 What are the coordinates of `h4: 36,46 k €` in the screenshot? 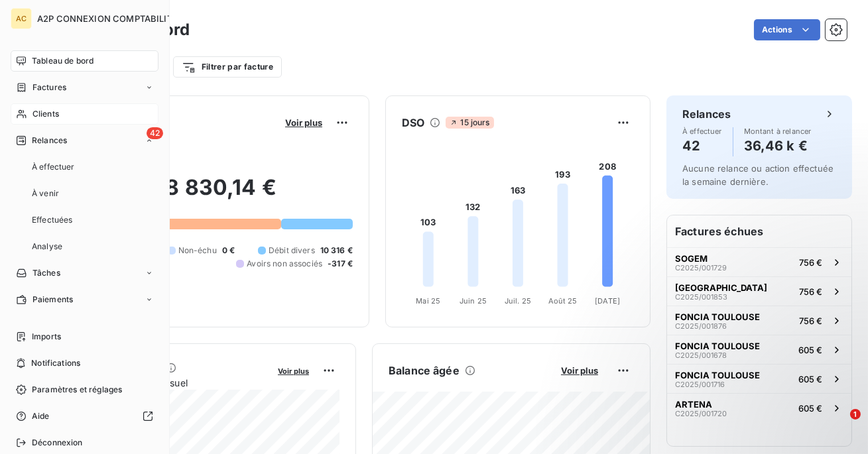 It's located at (777, 146).